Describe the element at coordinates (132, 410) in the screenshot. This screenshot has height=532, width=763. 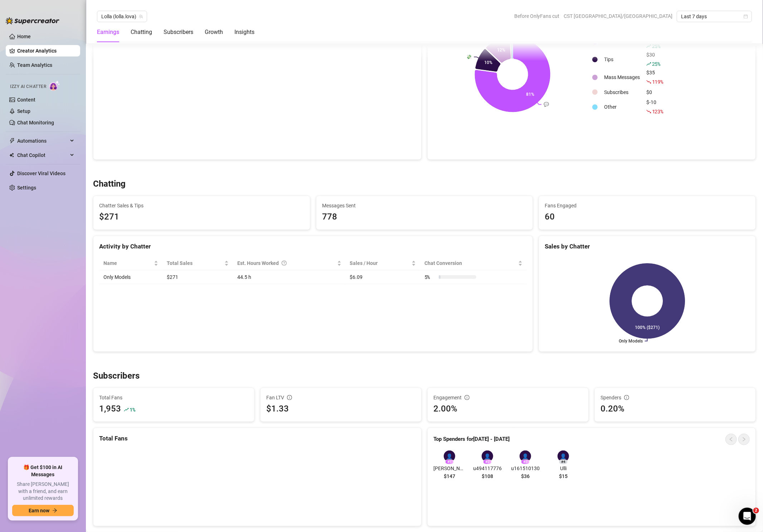
I see `span: 1 %` at that location.